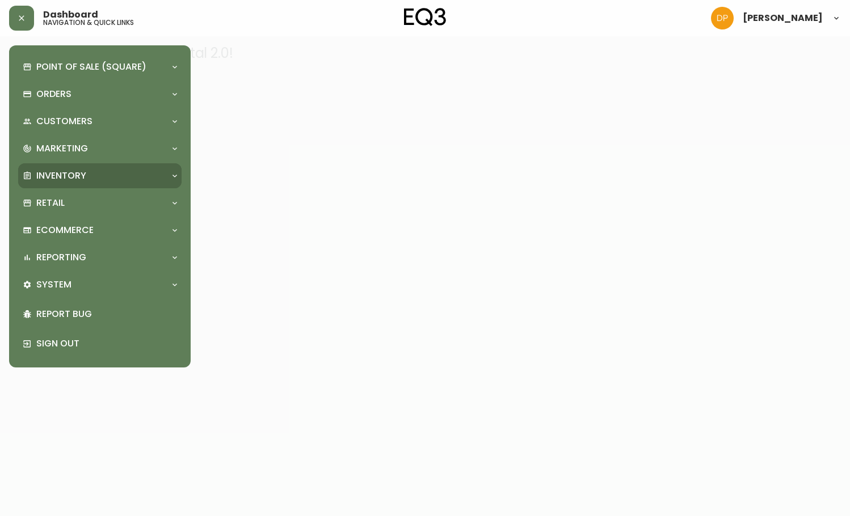 The width and height of the screenshot is (850, 516). I want to click on p: Marketing, so click(62, 149).